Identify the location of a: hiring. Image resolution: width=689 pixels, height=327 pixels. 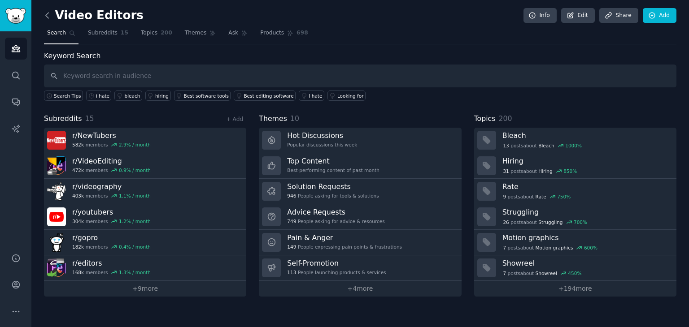
(158, 95).